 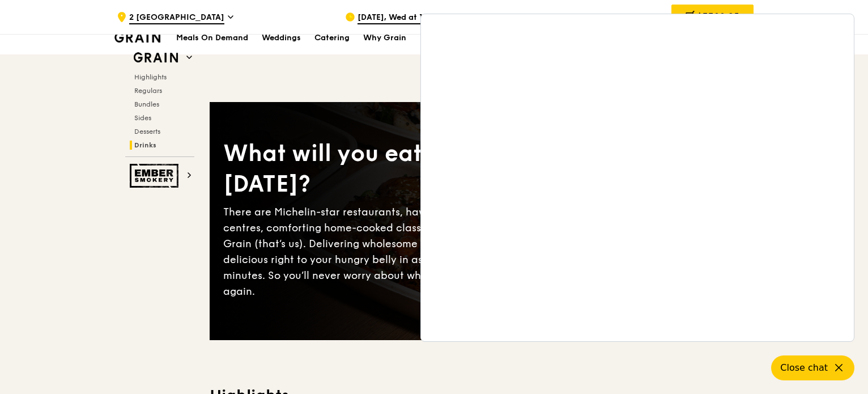 I want to click on span: Close chat, so click(x=804, y=367).